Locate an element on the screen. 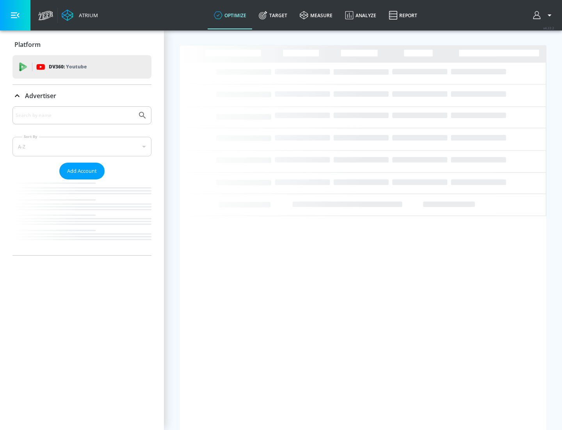  a: measure is located at coordinates (316, 15).